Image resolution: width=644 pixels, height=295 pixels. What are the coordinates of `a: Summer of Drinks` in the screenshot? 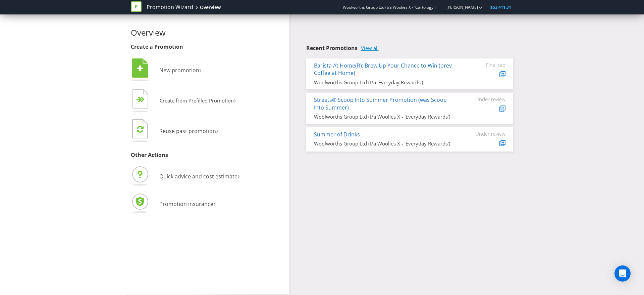 It's located at (337, 134).